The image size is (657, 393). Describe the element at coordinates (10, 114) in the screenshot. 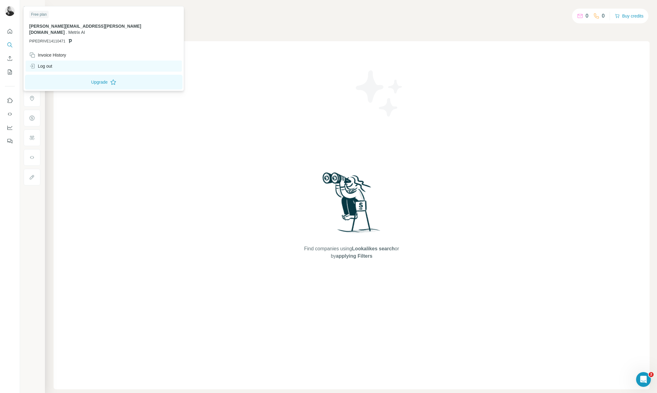

I see `button: Use Surfe API` at that location.